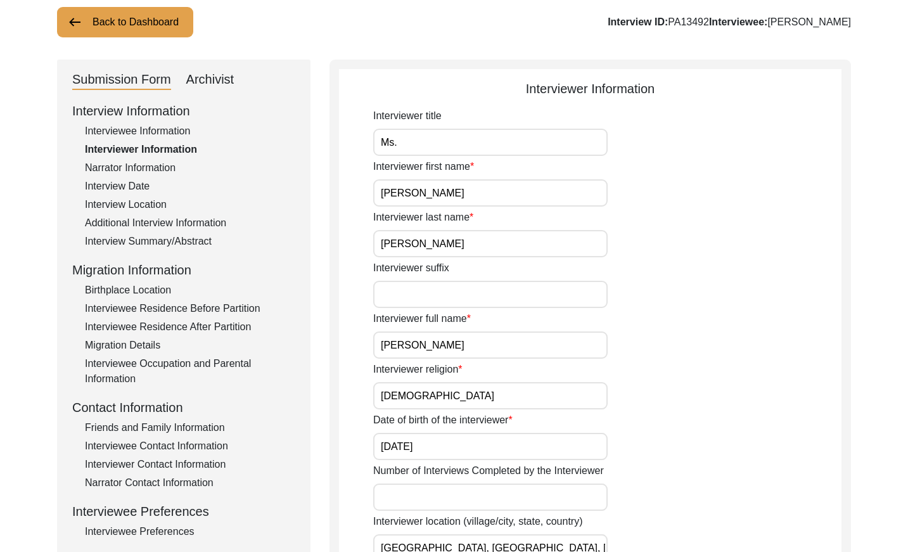  I want to click on div: Migration Details, so click(190, 345).